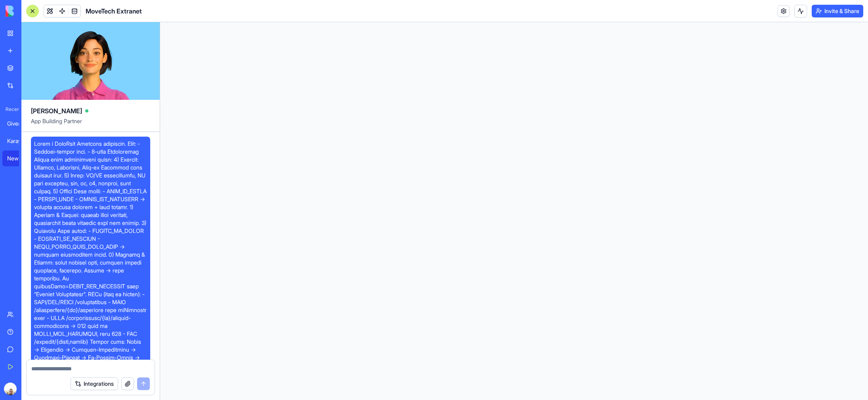 The height and width of the screenshot is (400, 868). What do you see at coordinates (114, 11) in the screenshot?
I see `span: MoveTech Extranet` at bounding box center [114, 11].